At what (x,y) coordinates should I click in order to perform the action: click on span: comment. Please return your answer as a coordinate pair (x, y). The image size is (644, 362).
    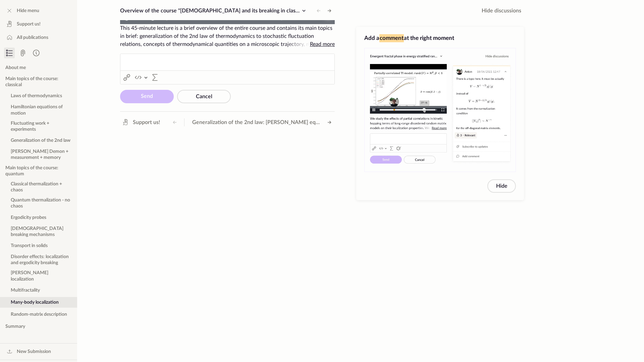
    Looking at the image, I should click on (391, 38).